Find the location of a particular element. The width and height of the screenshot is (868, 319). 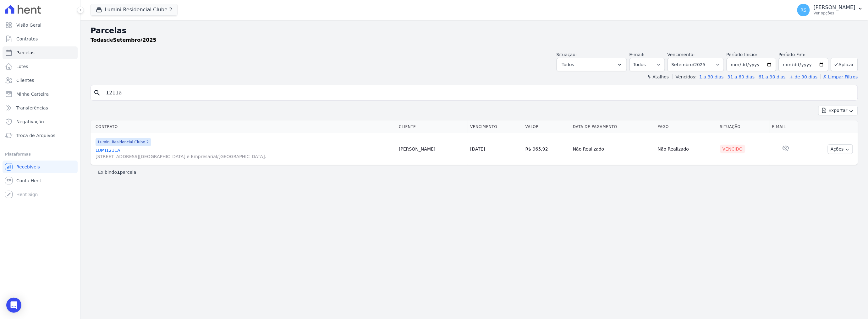

label: E-mail: is located at coordinates (637, 54).